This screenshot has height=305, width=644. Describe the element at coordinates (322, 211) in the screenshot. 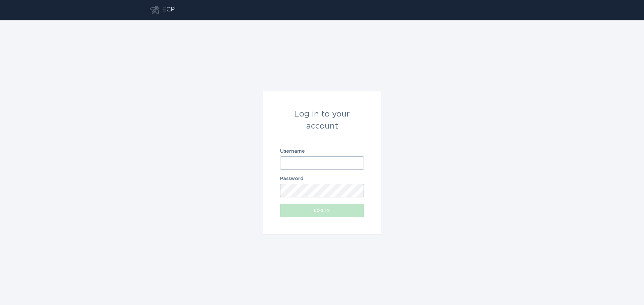

I see `button: Log in` at that location.